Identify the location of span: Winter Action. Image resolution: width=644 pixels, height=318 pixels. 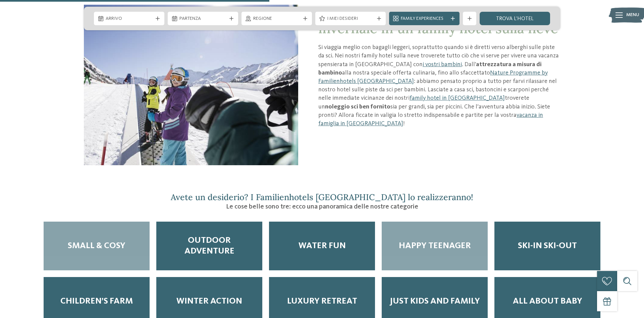
(209, 301).